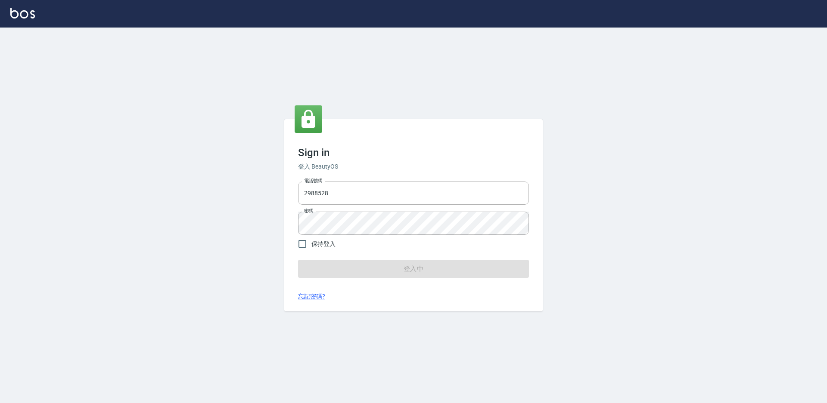  I want to click on img: Logo, so click(22, 13).